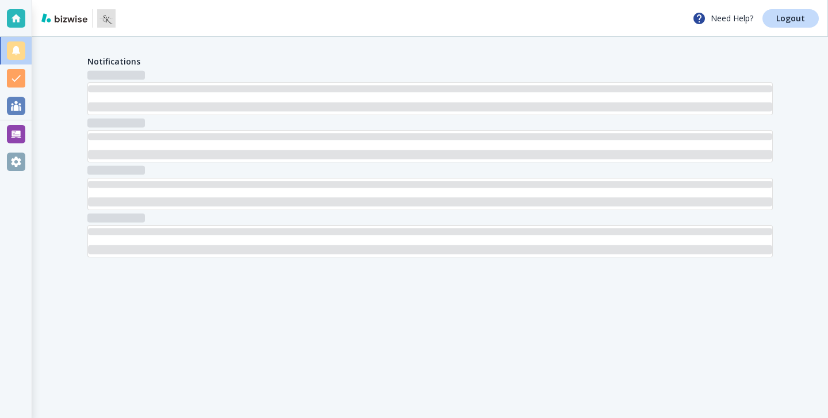  Describe the element at coordinates (791, 18) in the screenshot. I see `p: Logout` at that location.